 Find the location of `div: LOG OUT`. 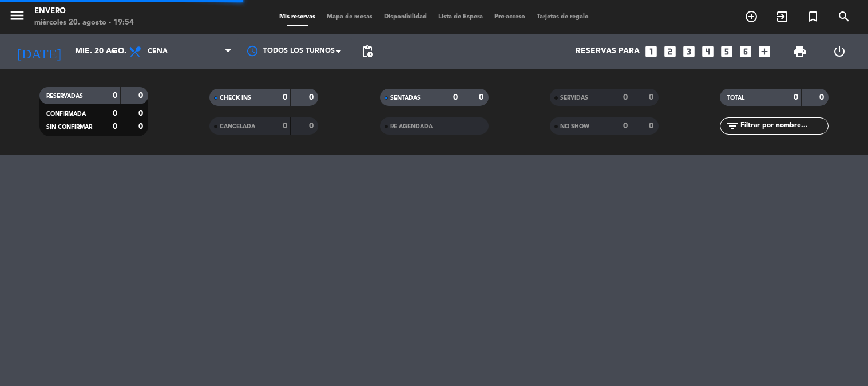

div: LOG OUT is located at coordinates (839, 51).